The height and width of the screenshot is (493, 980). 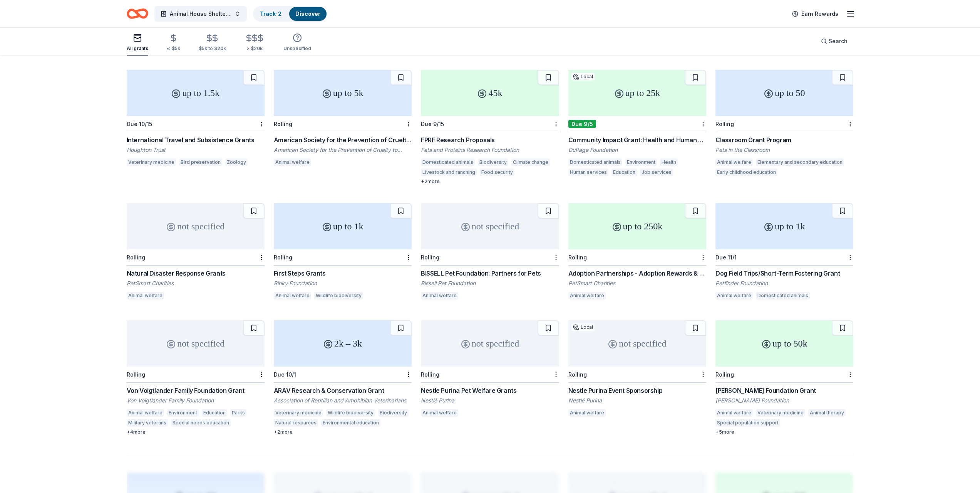 What do you see at coordinates (490, 150) in the screenshot?
I see `div: Fats and Proteins Research Foundation` at bounding box center [490, 150].